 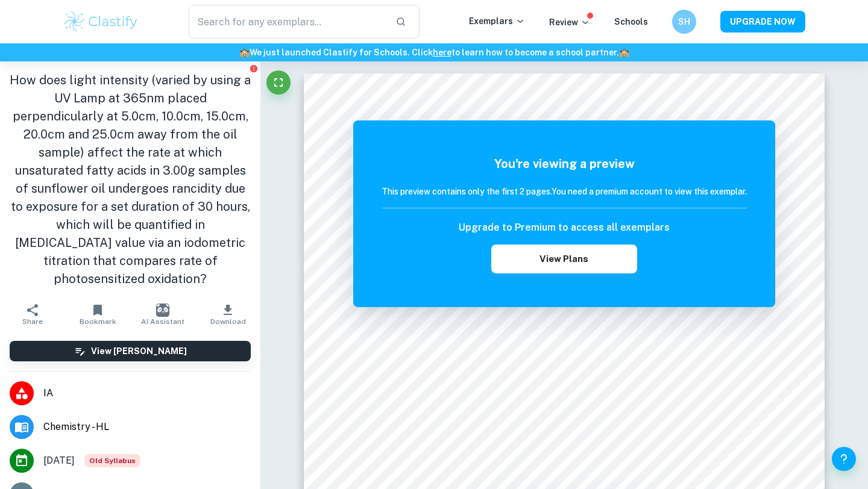 I want to click on h6: We just launched Clastify for Schools. Click to learn how to become a school partner., so click(x=434, y=52).